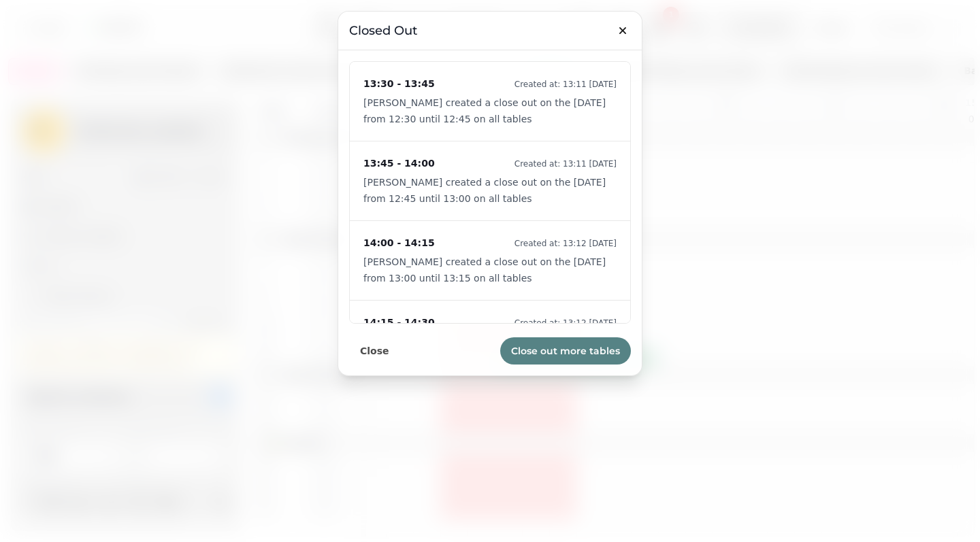 Image resolution: width=980 pixels, height=542 pixels. I want to click on button: Close, so click(374, 351).